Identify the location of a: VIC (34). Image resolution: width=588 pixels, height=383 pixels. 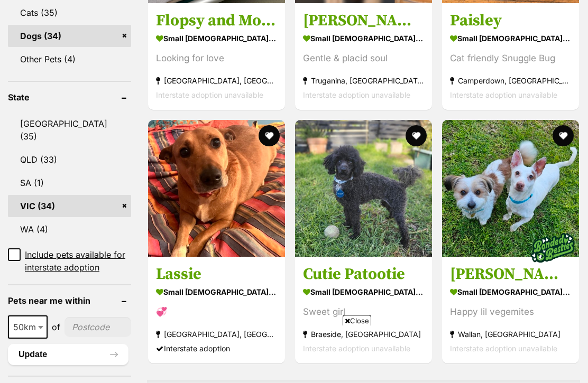
(69, 206).